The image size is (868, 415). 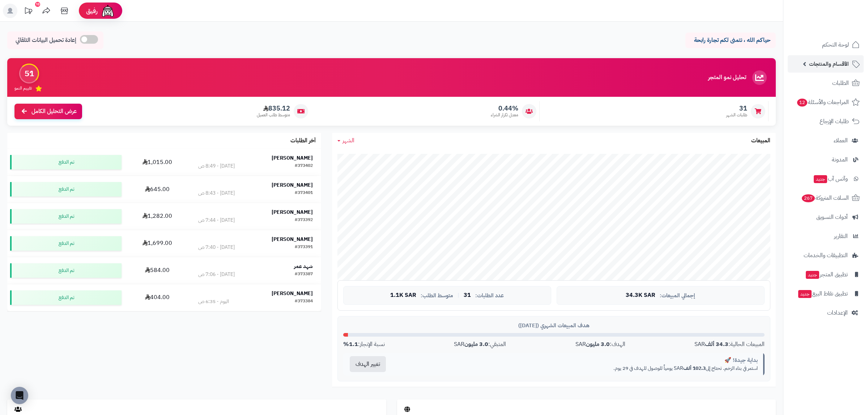 What do you see at coordinates (368, 364) in the screenshot?
I see `button: تغيير الهدف` at bounding box center [368, 364].